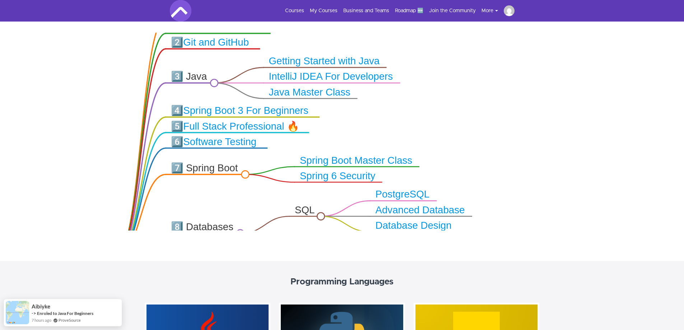  What do you see at coordinates (366, 11) in the screenshot?
I see `a: Business and Teams` at bounding box center [366, 11].